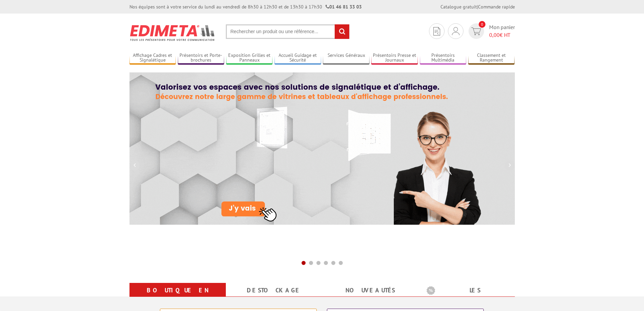  I want to click on a: Les promotions, so click(467, 296).